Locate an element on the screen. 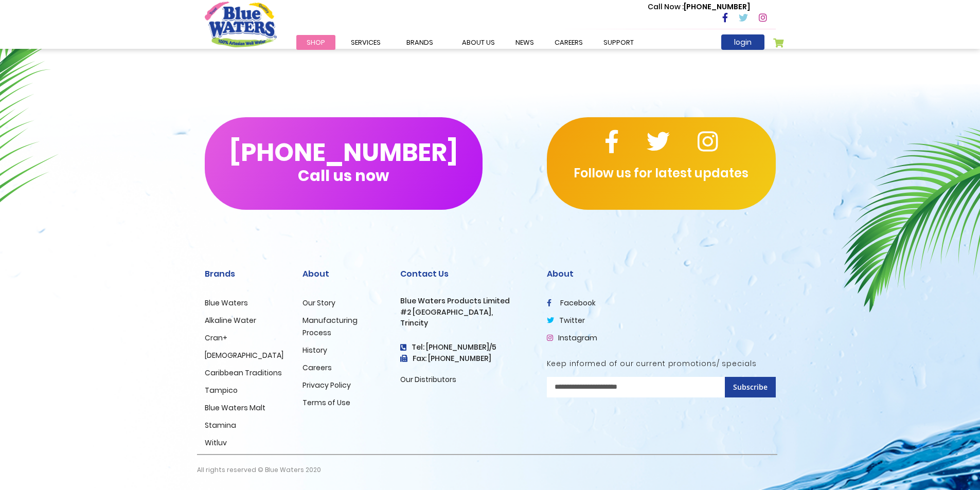 The width and height of the screenshot is (980, 490). a: careers is located at coordinates (568, 42).